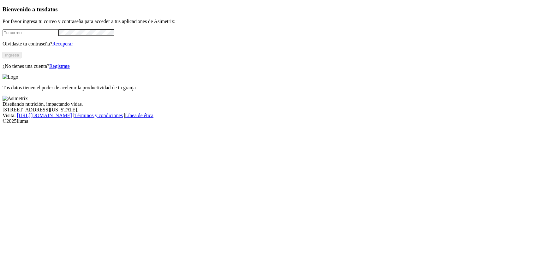 The width and height of the screenshot is (539, 256). Describe the element at coordinates (269, 104) in the screenshot. I see `div: Diseñando nutrición, impactando vidas.` at that location.